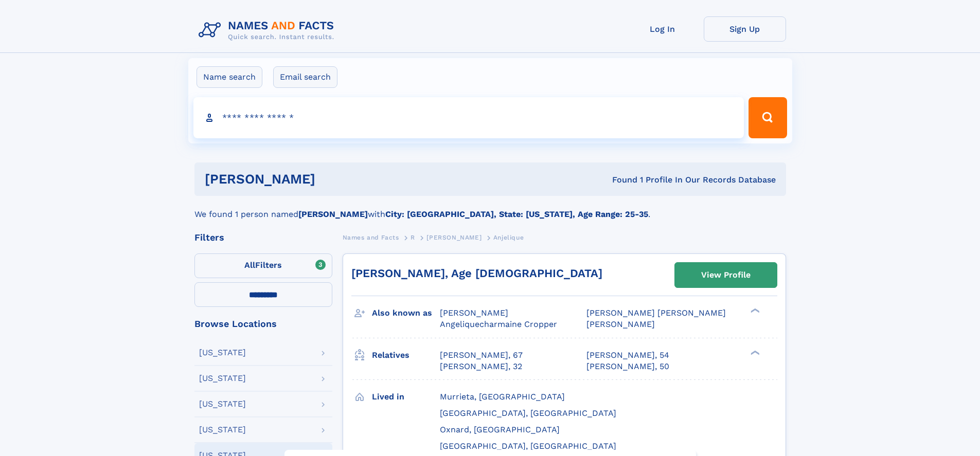  Describe the element at coordinates (263, 324) in the screenshot. I see `div: Browse Locations` at that location.